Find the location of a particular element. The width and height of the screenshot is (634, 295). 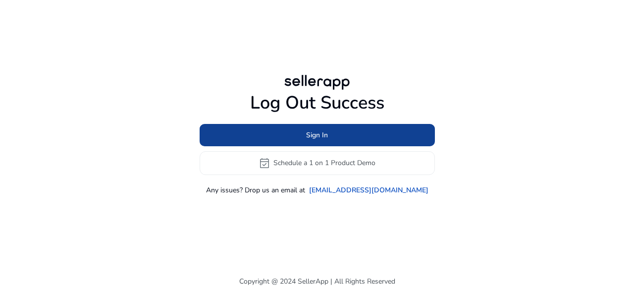

span: event_available is located at coordinates (265, 163).